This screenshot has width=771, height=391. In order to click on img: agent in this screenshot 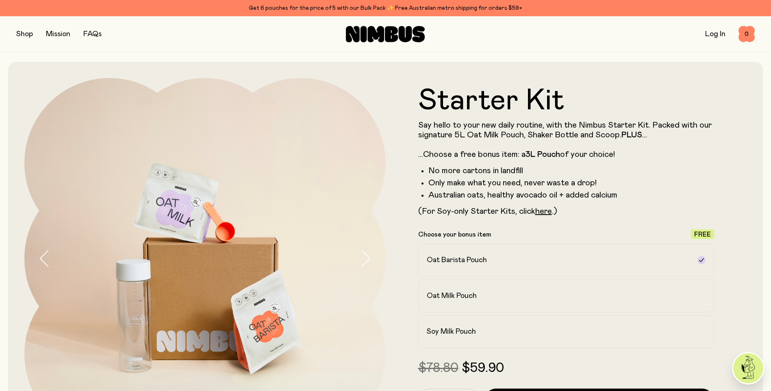, I will do `click(748, 368)`.